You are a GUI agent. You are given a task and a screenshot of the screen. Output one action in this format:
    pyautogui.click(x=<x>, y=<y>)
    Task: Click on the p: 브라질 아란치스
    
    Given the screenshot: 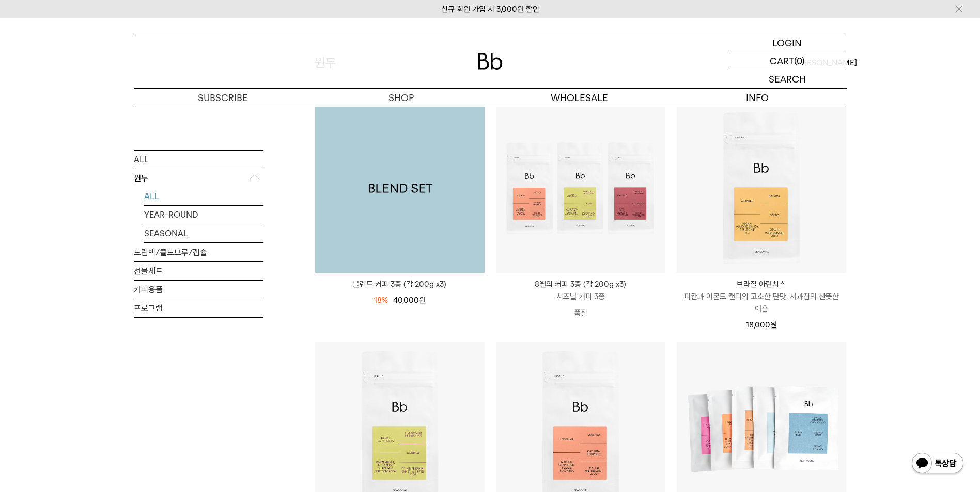 What is the action you would take?
    pyautogui.click(x=762, y=284)
    